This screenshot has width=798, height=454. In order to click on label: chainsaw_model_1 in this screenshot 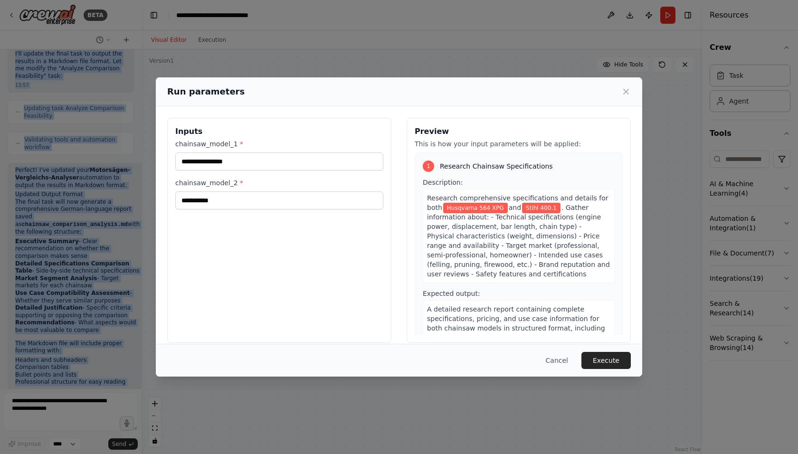, I will do `click(279, 144)`.